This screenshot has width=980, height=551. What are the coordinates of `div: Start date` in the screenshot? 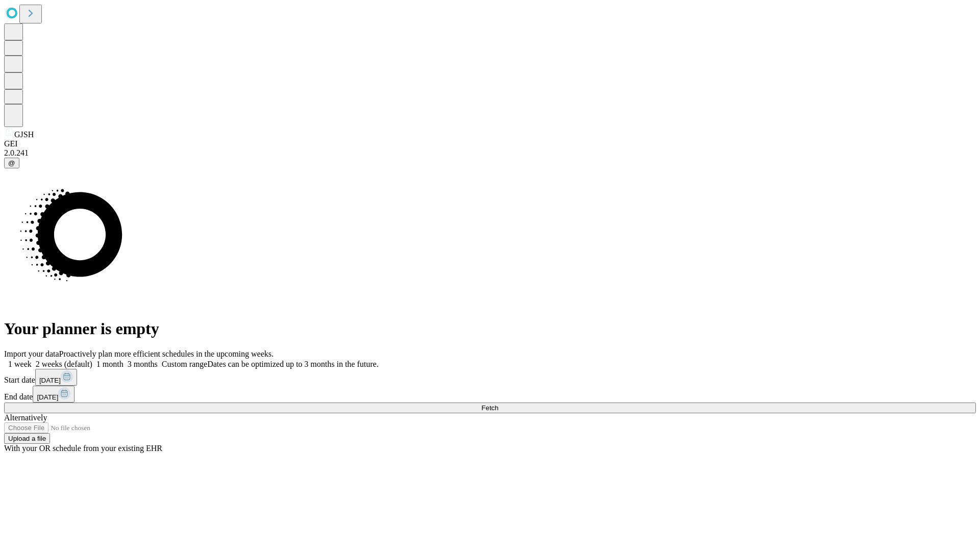 It's located at (490, 377).